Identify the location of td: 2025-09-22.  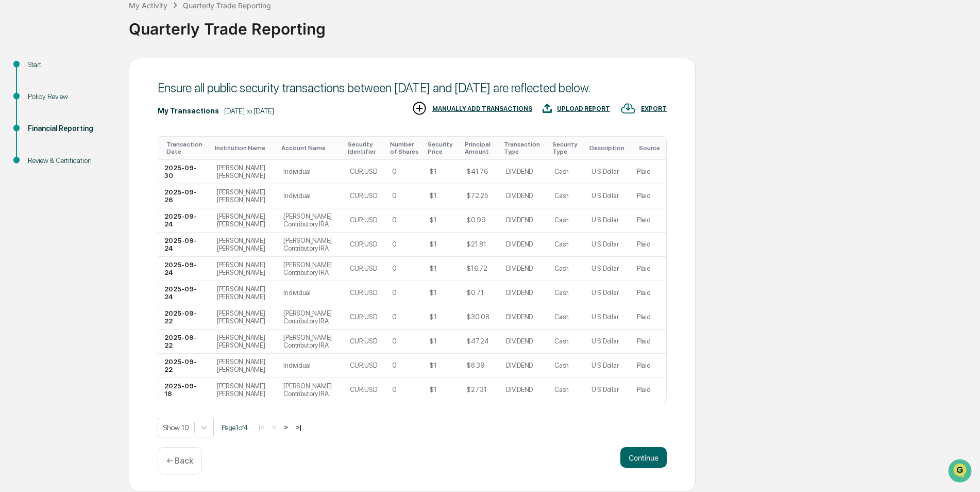
(184, 365).